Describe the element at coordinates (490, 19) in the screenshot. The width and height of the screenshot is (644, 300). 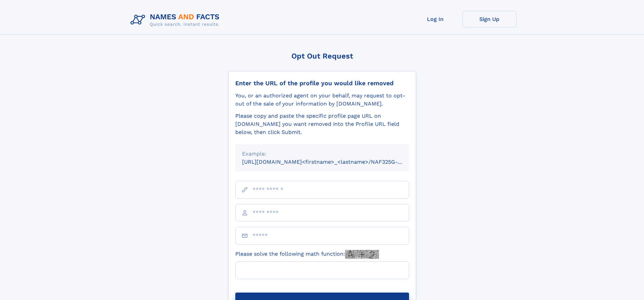
I see `a: Sign Up` at that location.